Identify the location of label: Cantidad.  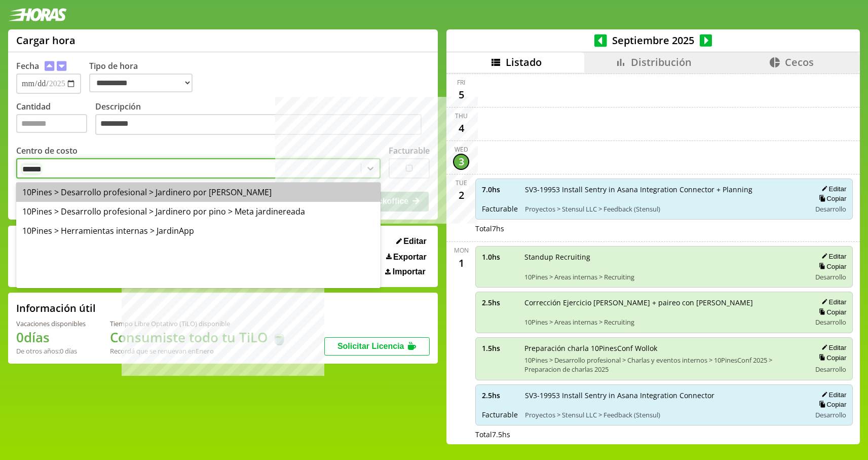
(55, 119).